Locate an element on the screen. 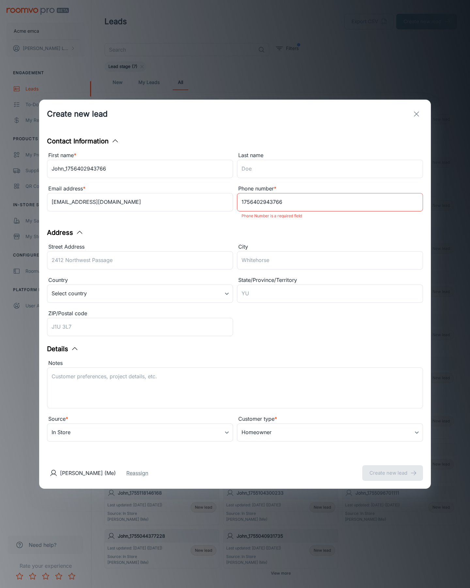  button: Details is located at coordinates (63, 349).